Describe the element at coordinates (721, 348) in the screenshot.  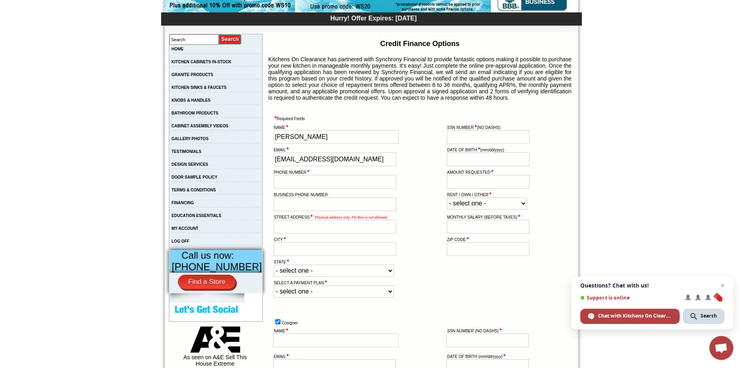
I see `a: Open chat` at that location.